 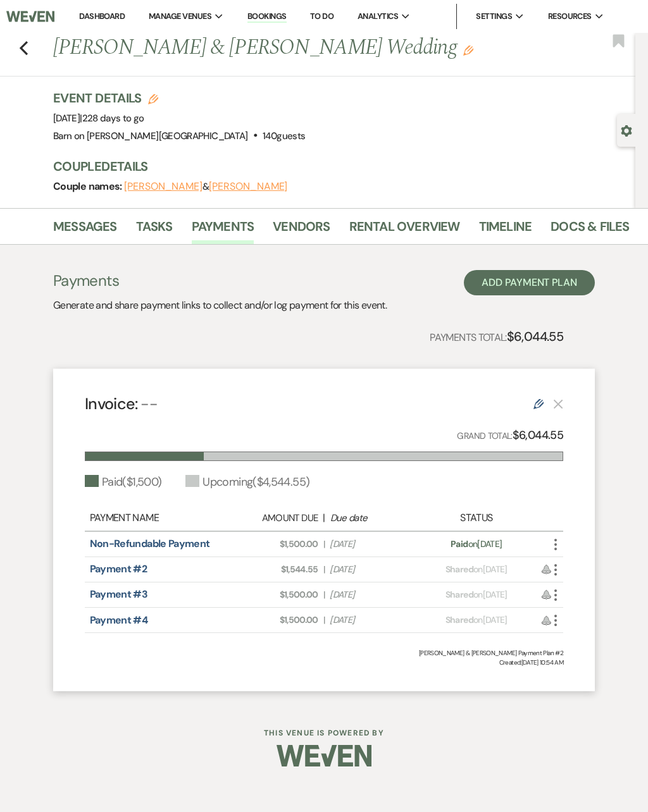 I want to click on a: Messages, so click(x=85, y=230).